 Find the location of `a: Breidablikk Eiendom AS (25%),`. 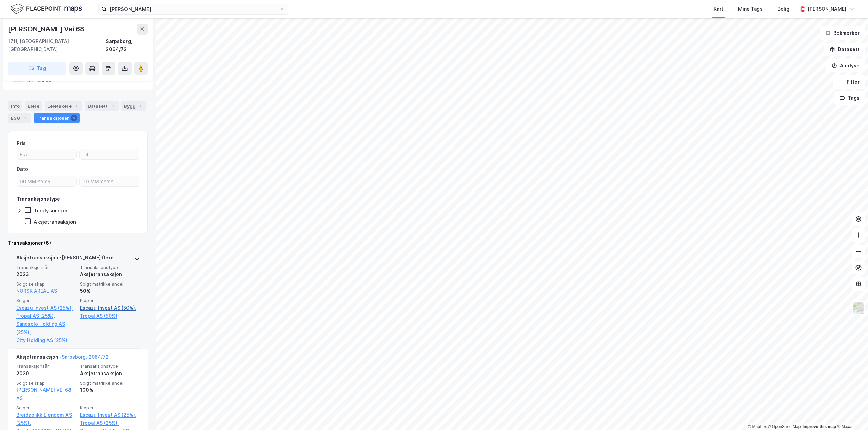

a: Breidablikk Eiendom AS (25%), is located at coordinates (46, 419).